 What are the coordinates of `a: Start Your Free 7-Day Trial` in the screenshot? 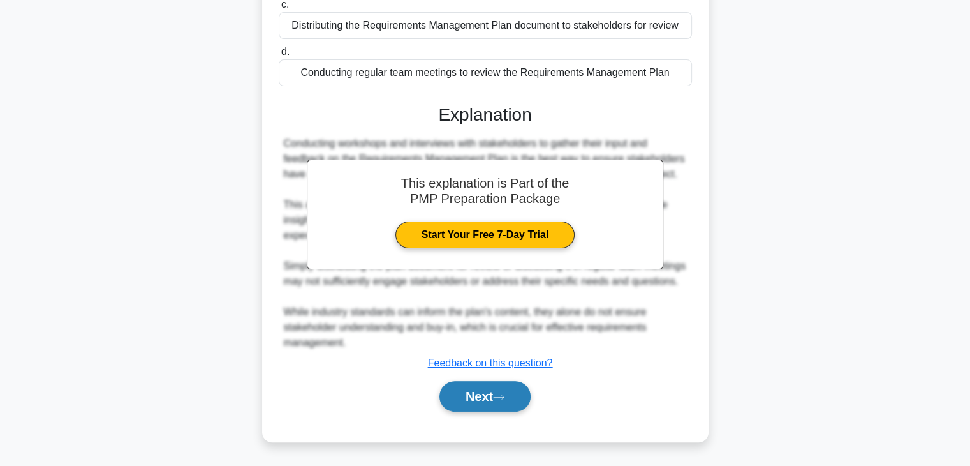 It's located at (485, 235).